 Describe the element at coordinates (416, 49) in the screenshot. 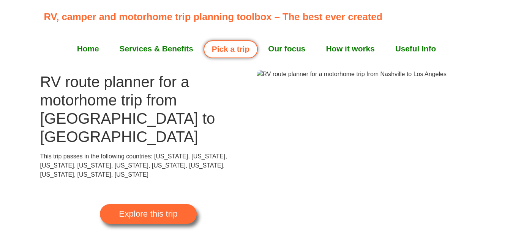

I see `a: Useful Info` at that location.